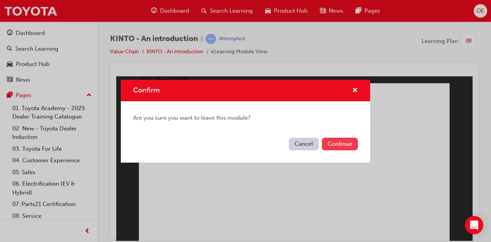 This screenshot has width=491, height=242. What do you see at coordinates (355, 91) in the screenshot?
I see `button: cross-icon` at bounding box center [355, 91].